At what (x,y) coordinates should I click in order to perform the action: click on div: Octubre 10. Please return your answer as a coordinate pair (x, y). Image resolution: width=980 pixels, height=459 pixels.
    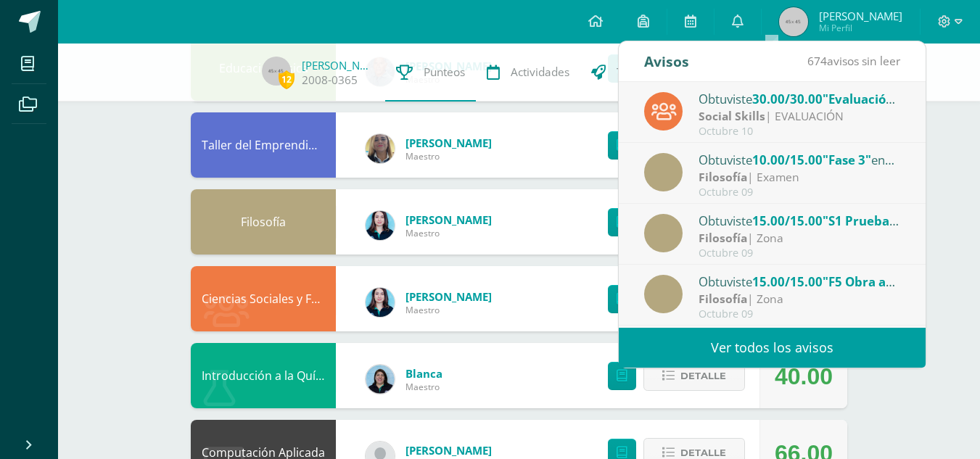
    Looking at the image, I should click on (799, 131).